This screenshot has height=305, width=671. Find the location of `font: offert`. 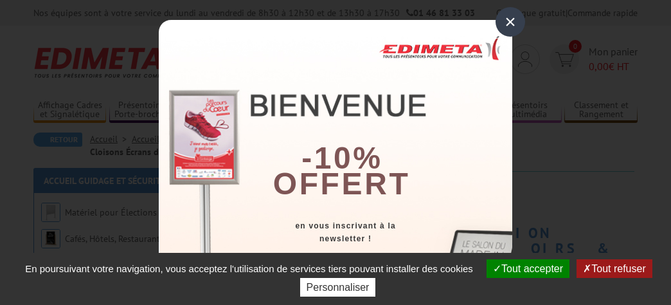

font: offert is located at coordinates (342, 183).